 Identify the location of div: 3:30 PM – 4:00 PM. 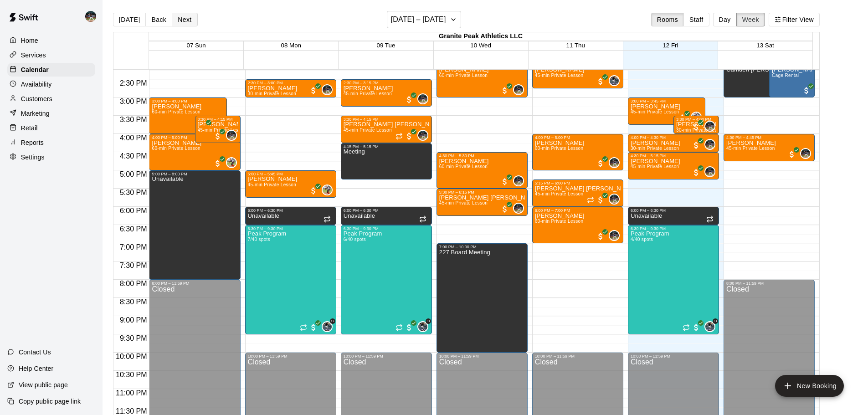
(696, 119).